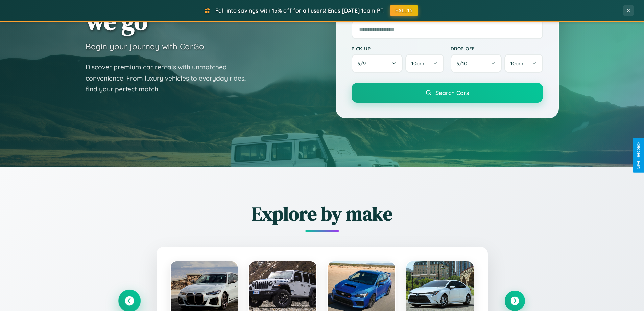 The height and width of the screenshot is (311, 644). Describe the element at coordinates (447, 93) in the screenshot. I see `button: Search Cars` at that location.